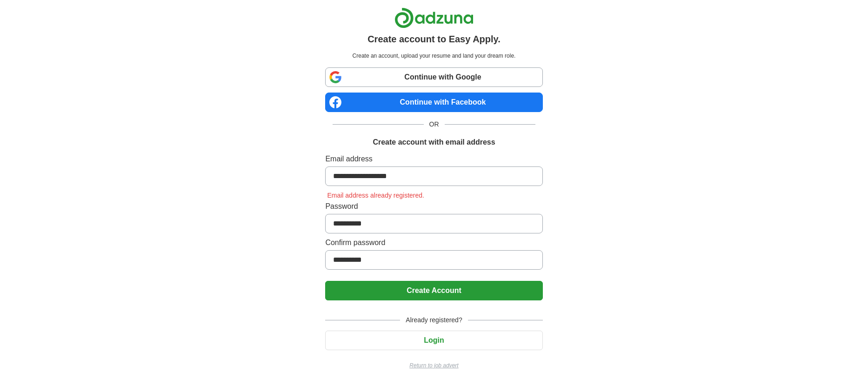 Image resolution: width=868 pixels, height=372 pixels. What do you see at coordinates (433, 365) in the screenshot?
I see `p: Return to job advert` at bounding box center [433, 365].